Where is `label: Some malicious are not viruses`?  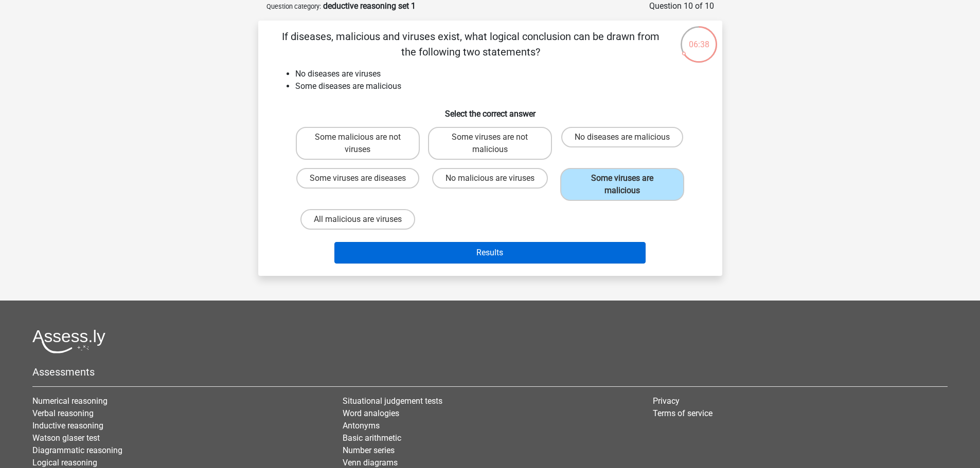 label: Some malicious are not viruses is located at coordinates (357, 143).